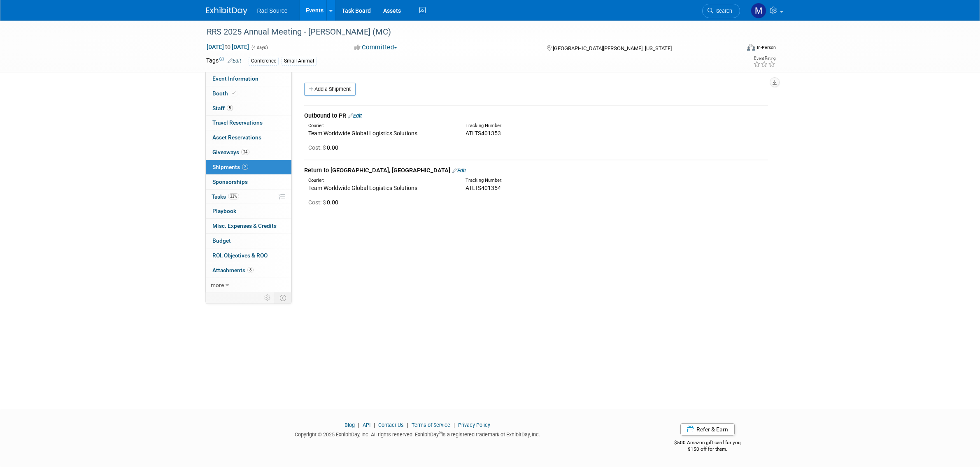  What do you see at coordinates (228, 46) in the screenshot?
I see `span: to` at bounding box center [228, 46].